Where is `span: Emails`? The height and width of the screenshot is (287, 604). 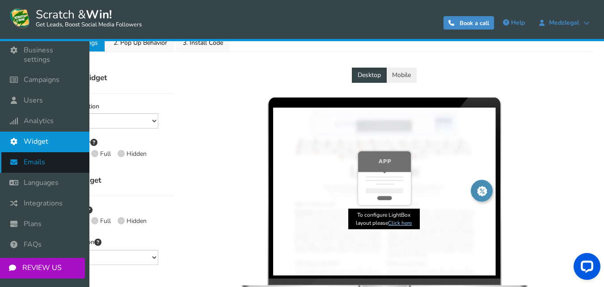 span: Emails is located at coordinates (34, 162).